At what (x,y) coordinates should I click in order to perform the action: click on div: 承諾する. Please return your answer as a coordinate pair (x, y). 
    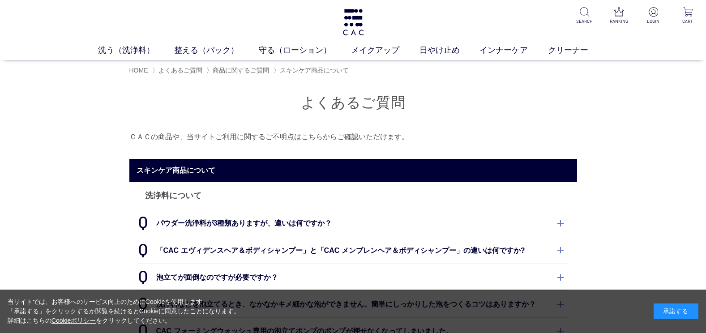
    Looking at the image, I should click on (676, 311).